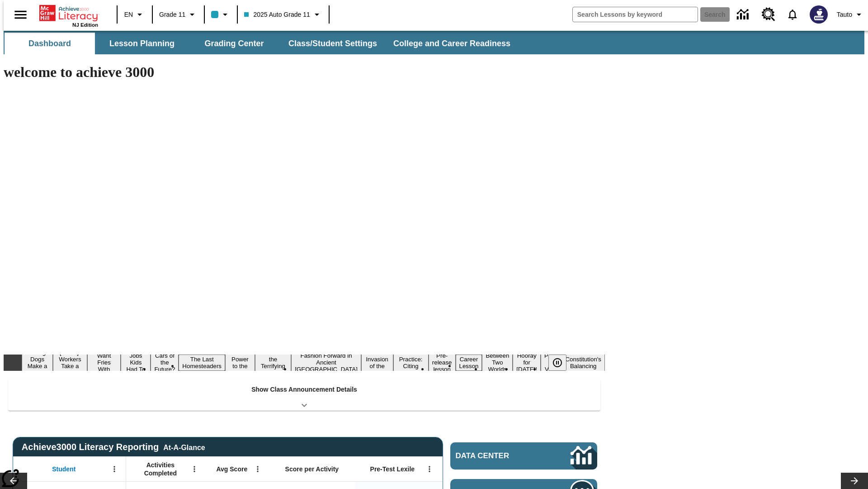 The height and width of the screenshot is (489, 868). Describe the element at coordinates (136, 362) in the screenshot. I see `button: Slide 4 Dirty Jobs Kids Had To Do` at that location.